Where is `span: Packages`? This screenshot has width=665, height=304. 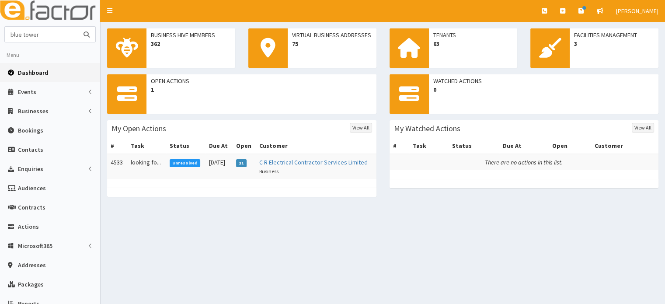 span: Packages is located at coordinates (31, 284).